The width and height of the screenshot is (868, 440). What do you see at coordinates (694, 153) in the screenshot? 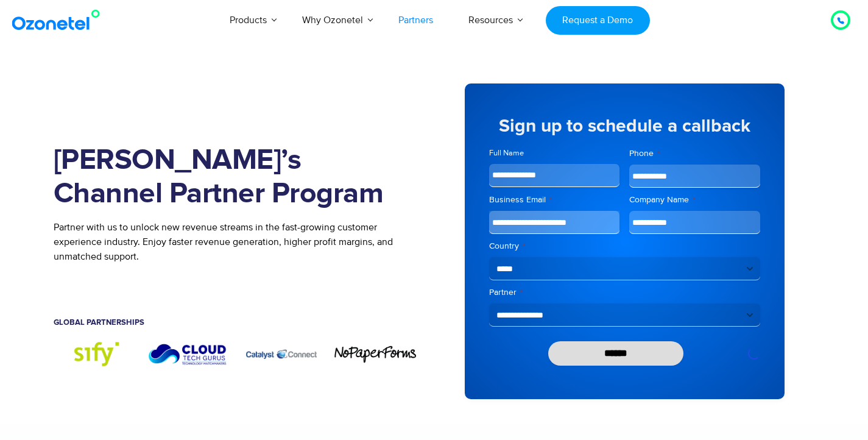
I see `label: Phone` at bounding box center [694, 153].